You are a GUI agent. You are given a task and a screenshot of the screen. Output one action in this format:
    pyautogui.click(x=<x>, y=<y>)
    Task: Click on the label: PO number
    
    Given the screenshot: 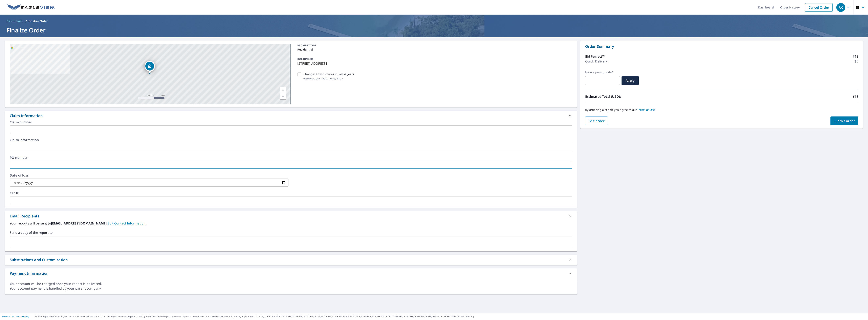 What is the action you would take?
    pyautogui.click(x=291, y=158)
    